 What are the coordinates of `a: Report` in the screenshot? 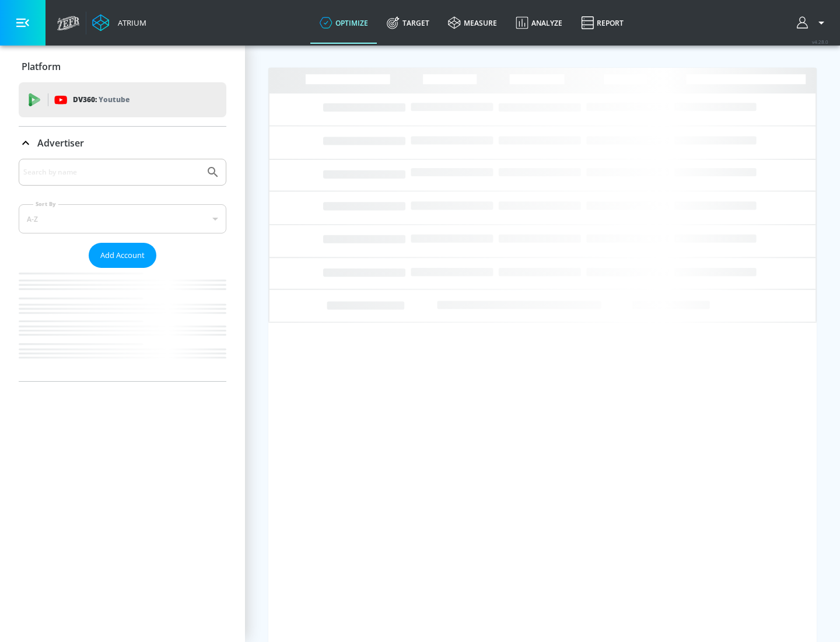 It's located at (602, 22).